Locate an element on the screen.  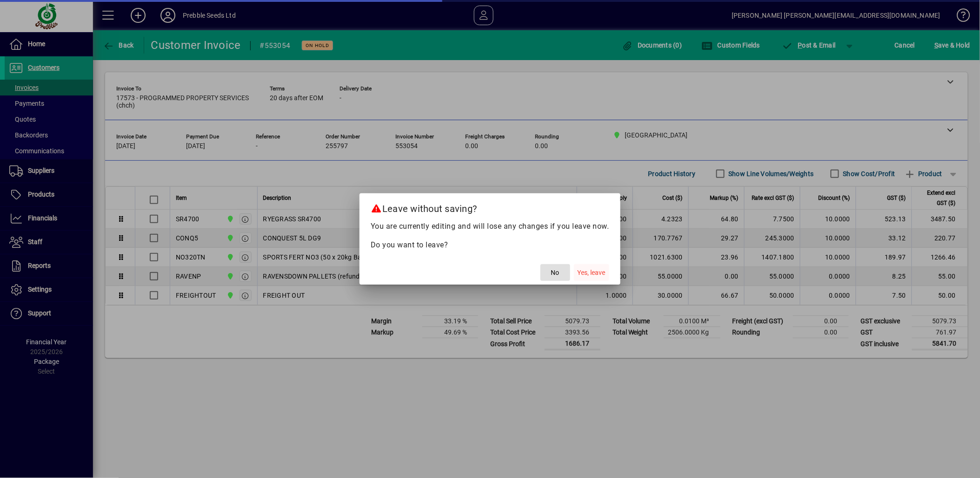
p: Do you want to leave? is located at coordinates (490, 245).